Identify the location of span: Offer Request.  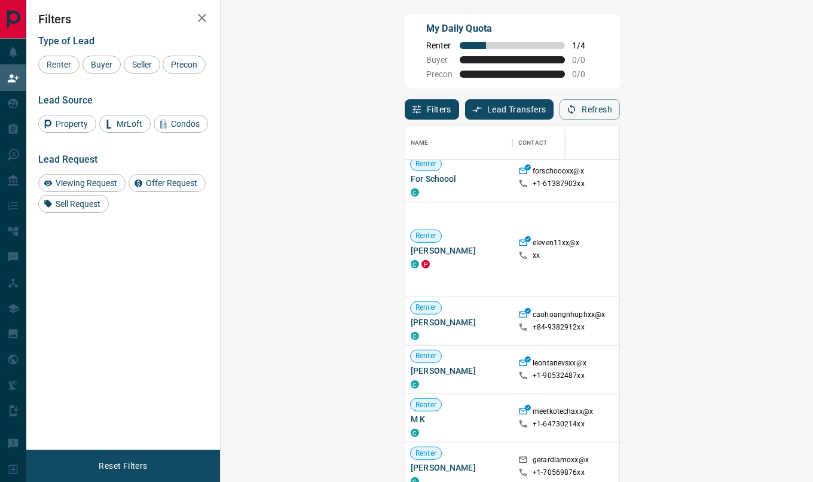
(172, 183).